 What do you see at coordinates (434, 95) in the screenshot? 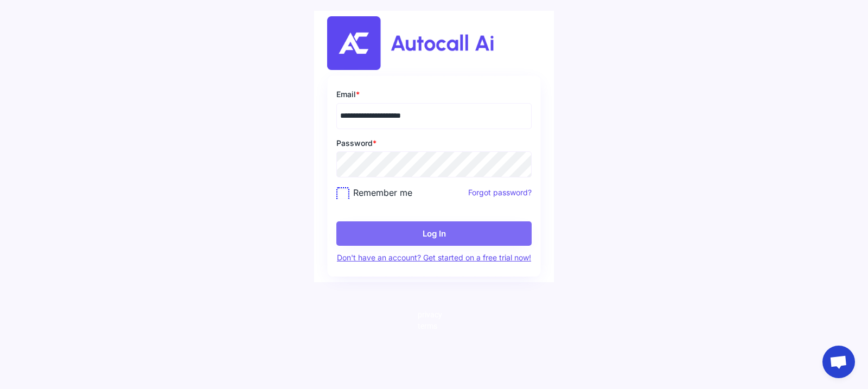
I see `div: Email` at bounding box center [434, 95].